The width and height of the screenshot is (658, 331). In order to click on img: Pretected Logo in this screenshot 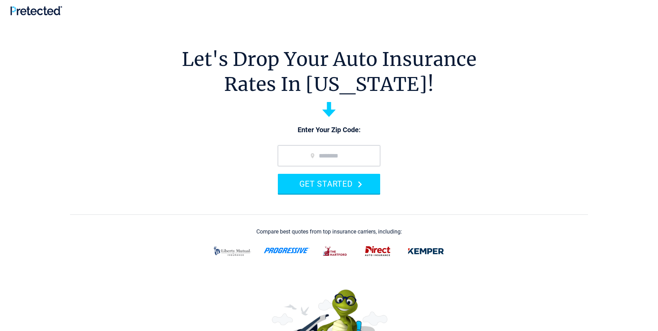, I will do `click(36, 10)`.